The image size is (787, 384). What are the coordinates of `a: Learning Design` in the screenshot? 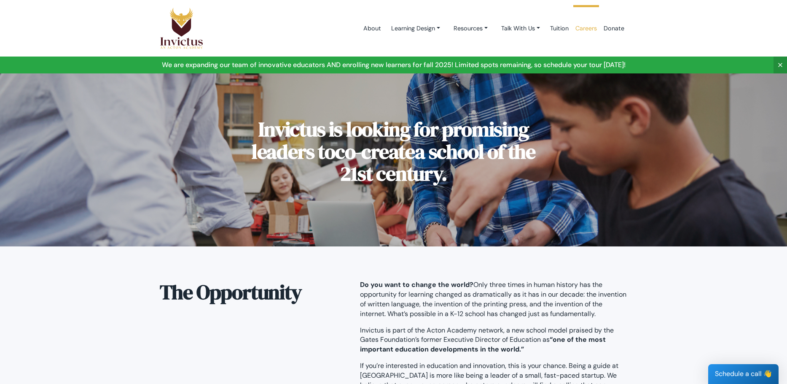 It's located at (416, 28).